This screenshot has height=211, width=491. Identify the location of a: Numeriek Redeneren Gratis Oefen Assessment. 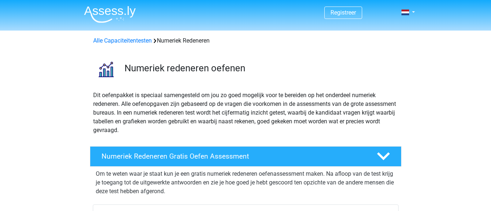
(246, 157).